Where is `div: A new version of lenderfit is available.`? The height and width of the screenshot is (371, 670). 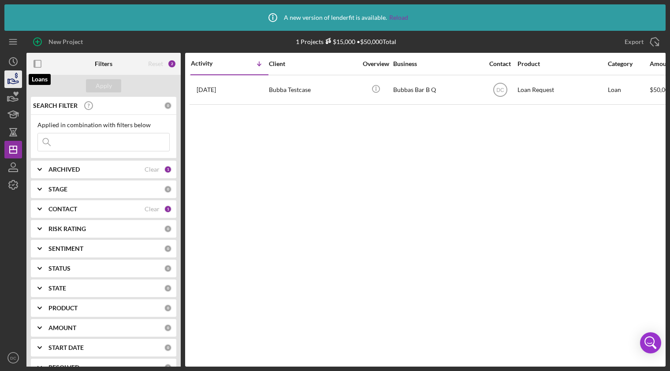 div: A new version of lenderfit is available. is located at coordinates (335, 18).